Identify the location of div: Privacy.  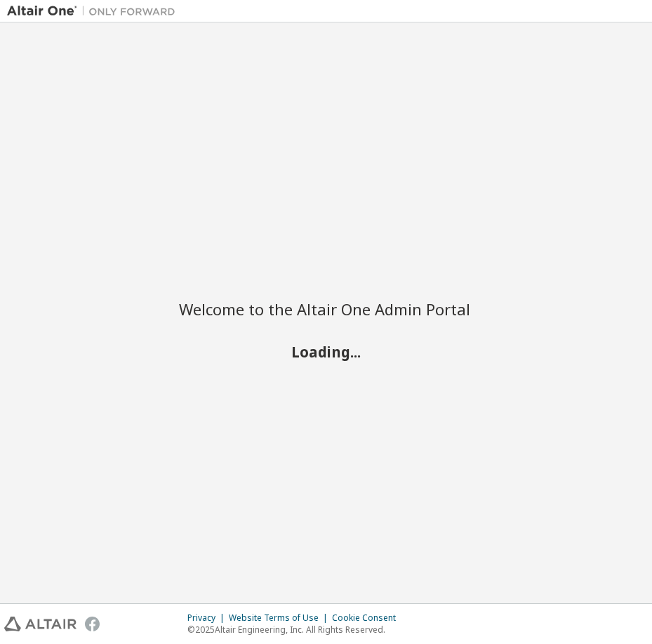
(208, 618).